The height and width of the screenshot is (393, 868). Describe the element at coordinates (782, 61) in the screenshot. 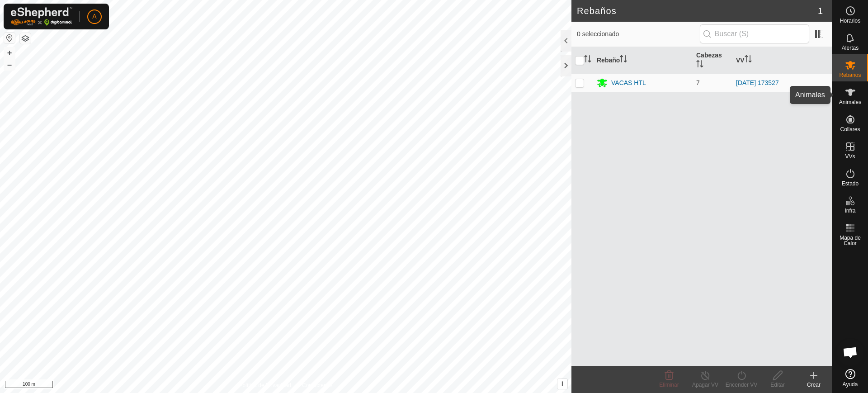

I see `th: VV` at that location.